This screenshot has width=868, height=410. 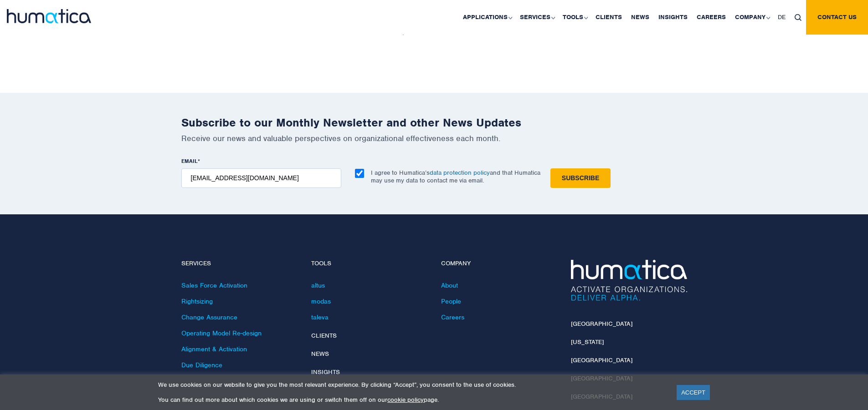 I want to click on a: Rightsizing, so click(x=197, y=301).